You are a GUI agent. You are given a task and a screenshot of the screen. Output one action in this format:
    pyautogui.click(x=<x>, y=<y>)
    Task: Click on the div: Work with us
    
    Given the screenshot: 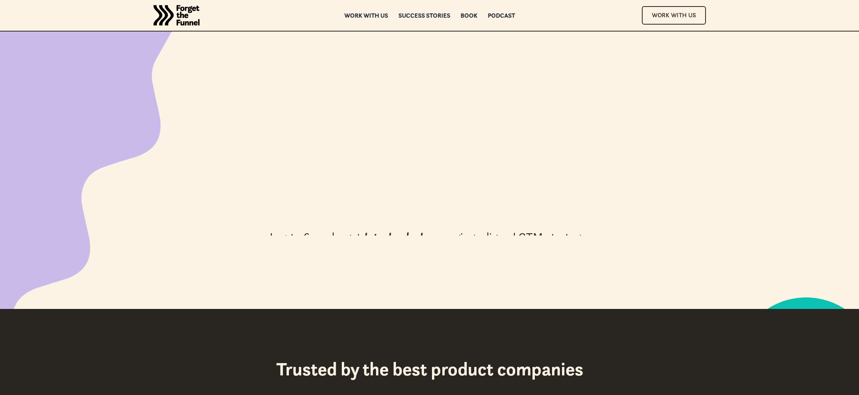 What is the action you would take?
    pyautogui.click(x=366, y=15)
    